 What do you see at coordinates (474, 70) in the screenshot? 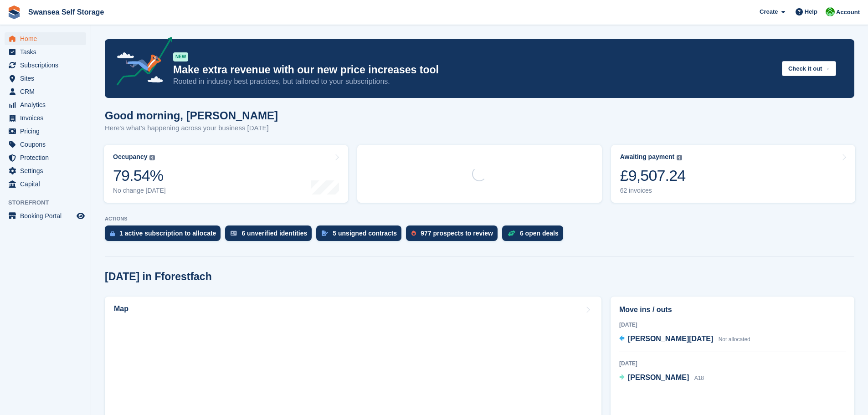
I see `p: Make extra revenue with our new price increases tool` at bounding box center [474, 70].